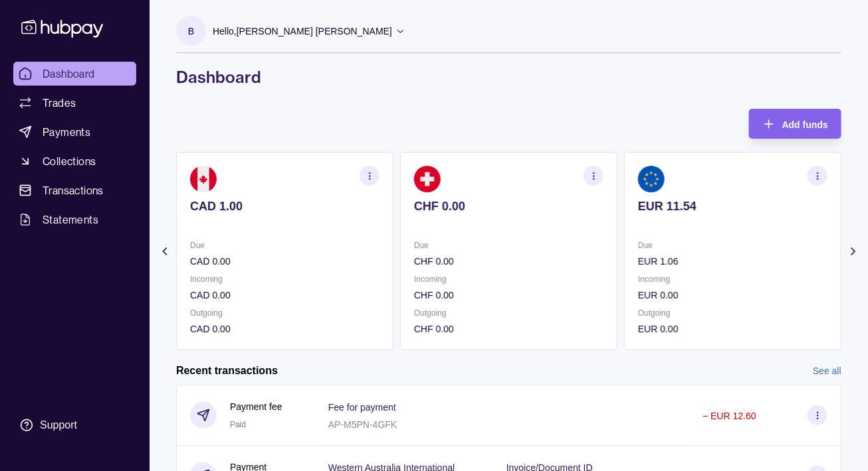 The image size is (868, 471). Describe the element at coordinates (68, 73) in the screenshot. I see `span: Dashboard` at that location.